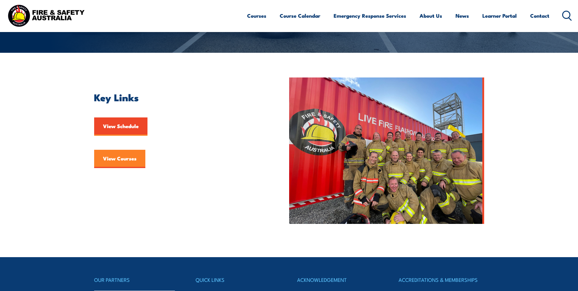 Image resolution: width=578 pixels, height=291 pixels. What do you see at coordinates (370, 16) in the screenshot?
I see `a: Emergency Response Services` at bounding box center [370, 16].